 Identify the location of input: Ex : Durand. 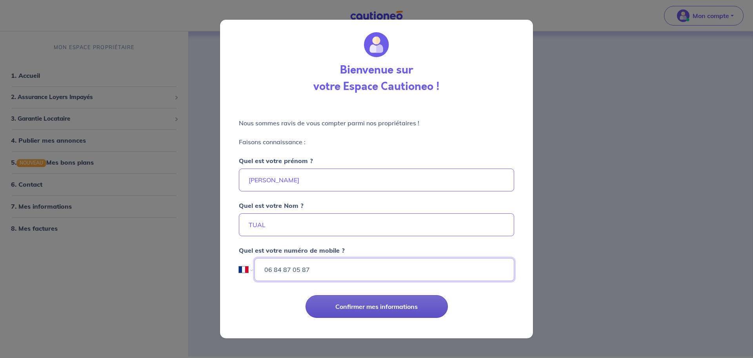
(377, 224).